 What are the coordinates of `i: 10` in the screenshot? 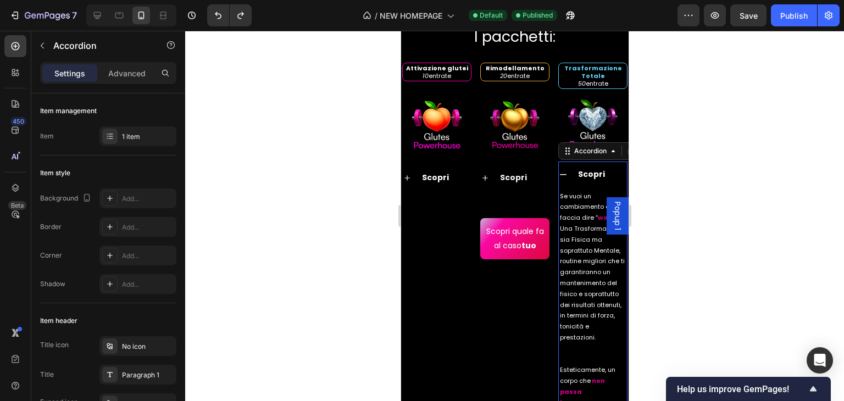 It's located at (24, 45).